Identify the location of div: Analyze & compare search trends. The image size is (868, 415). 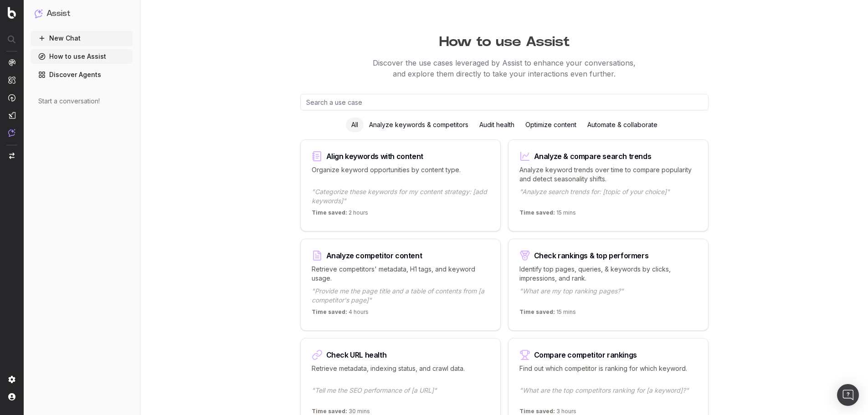
(593, 157).